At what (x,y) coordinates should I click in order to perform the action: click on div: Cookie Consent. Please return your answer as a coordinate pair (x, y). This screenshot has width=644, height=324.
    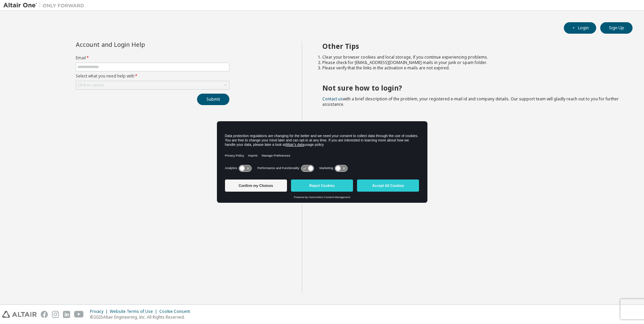
    Looking at the image, I should click on (176, 311).